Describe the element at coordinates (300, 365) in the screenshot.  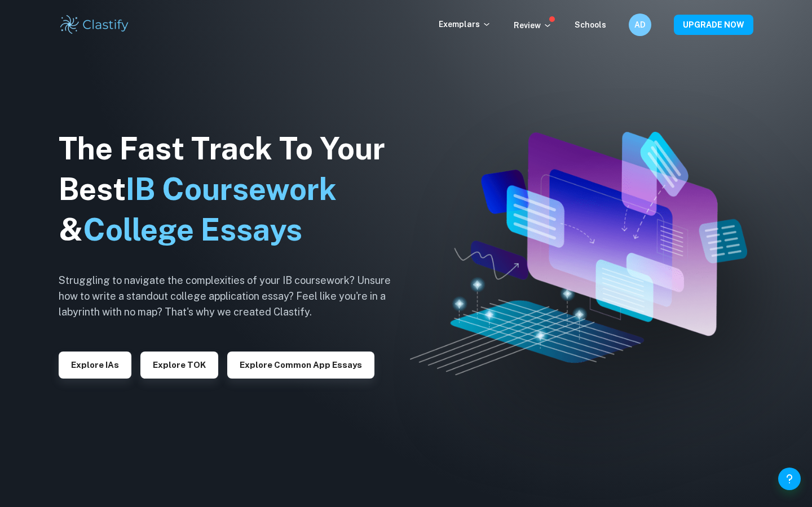
I see `a: Explore Common App essays` at that location.